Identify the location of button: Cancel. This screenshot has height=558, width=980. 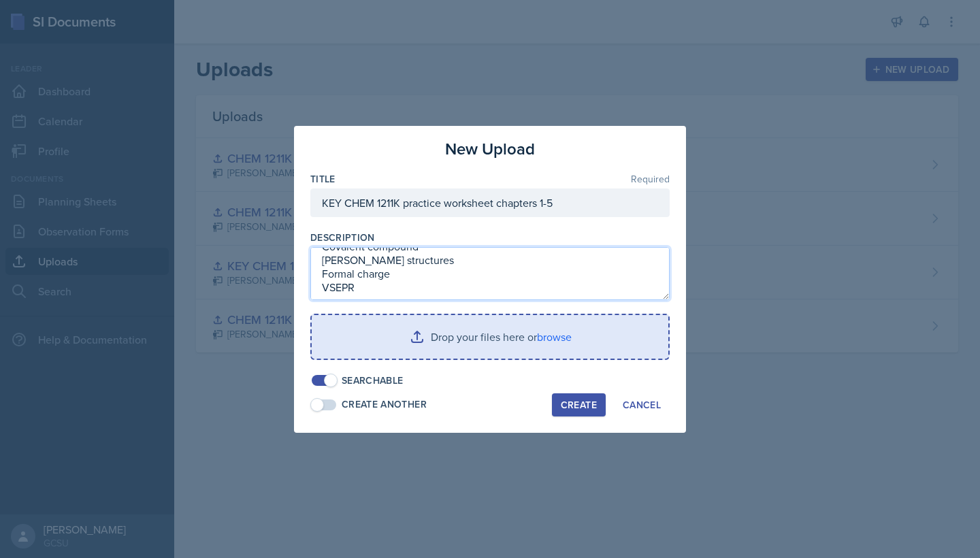
(641, 405).